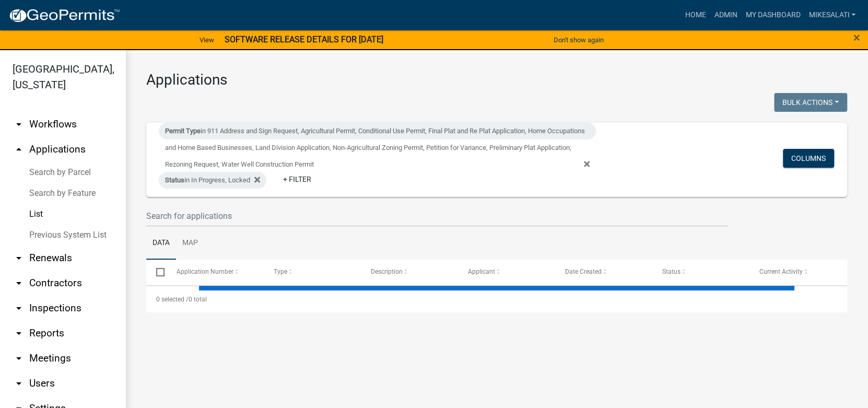 The width and height of the screenshot is (868, 408). I want to click on a: Map, so click(190, 243).